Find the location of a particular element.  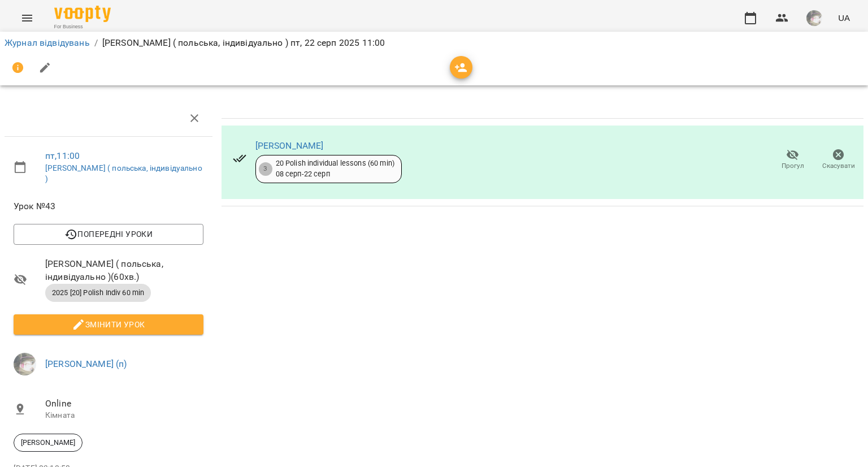

button: Скасувати is located at coordinates (838, 160).